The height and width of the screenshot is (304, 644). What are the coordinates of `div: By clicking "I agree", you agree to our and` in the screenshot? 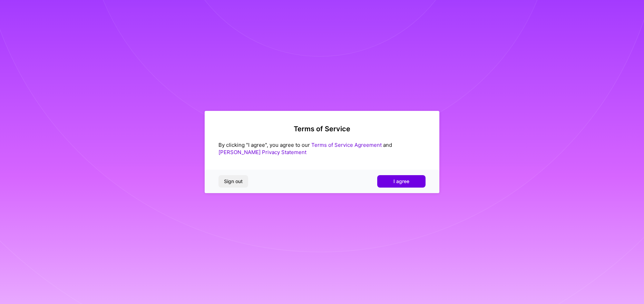 It's located at (322, 149).